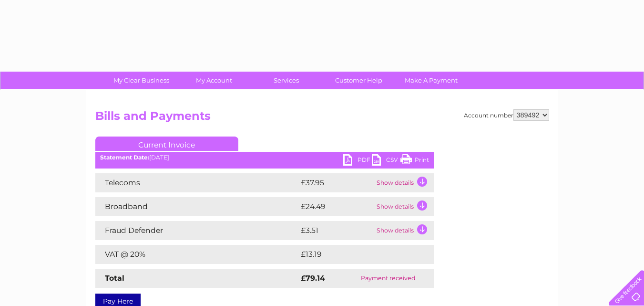 The image size is (644, 306). What do you see at coordinates (197, 254) in the screenshot?
I see `td: VAT @ 20%` at bounding box center [197, 254].